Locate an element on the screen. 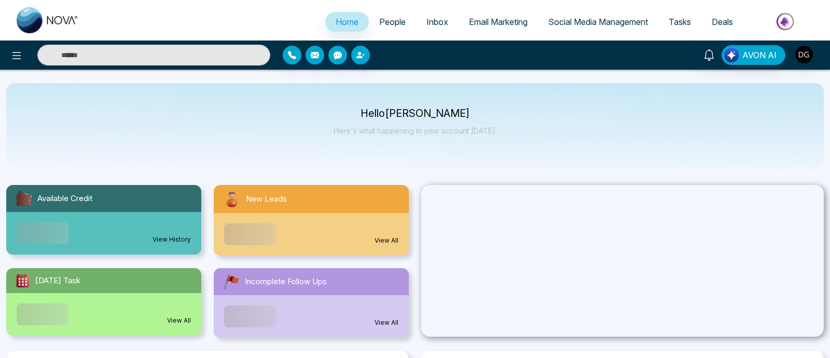 The image size is (830, 358). span: AVON AI is located at coordinates (760, 55).